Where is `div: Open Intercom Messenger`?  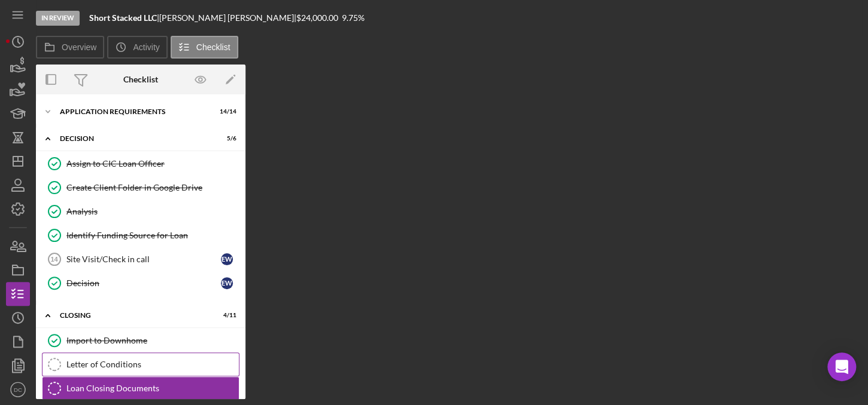
div: Open Intercom Messenger is located at coordinates (841, 367).